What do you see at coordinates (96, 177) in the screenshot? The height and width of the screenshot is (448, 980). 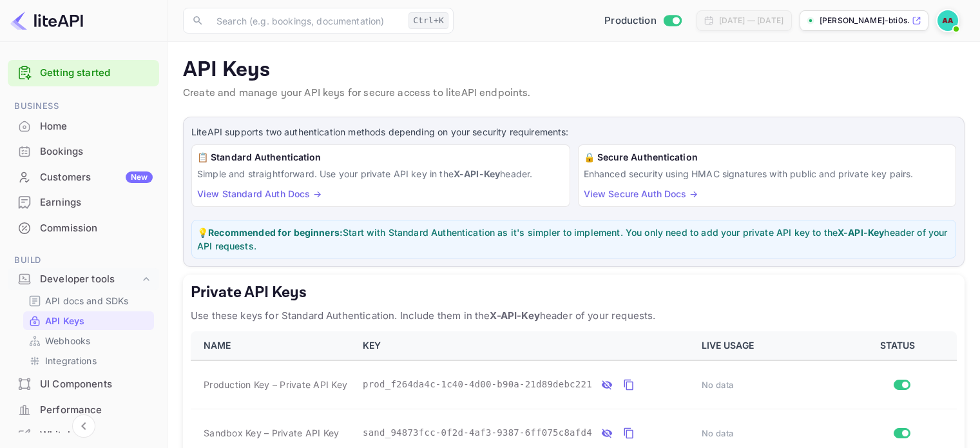 I see `div: Customers` at bounding box center [96, 177].